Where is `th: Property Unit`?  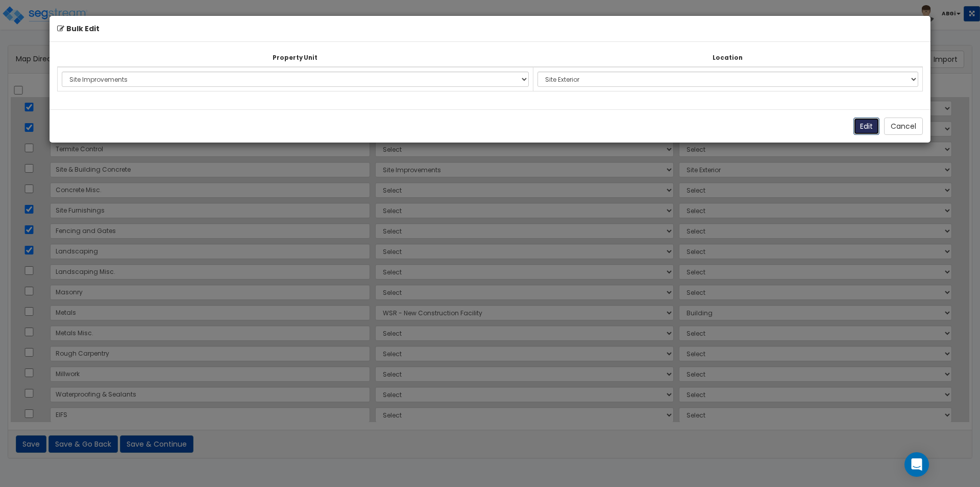
th: Property Unit is located at coordinates (295, 58).